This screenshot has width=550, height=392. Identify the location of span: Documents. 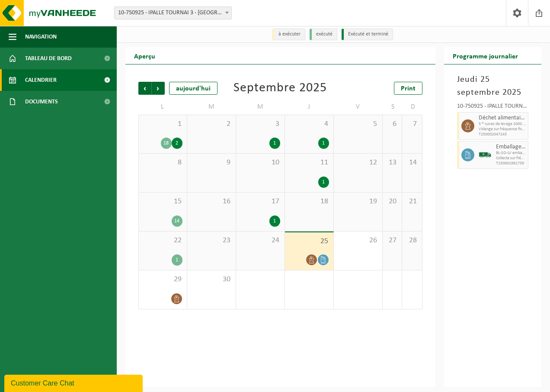
(41, 102).